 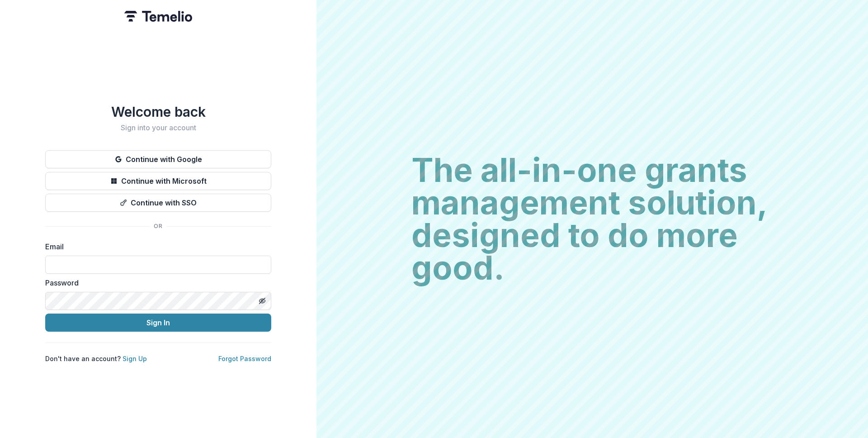 What do you see at coordinates (158, 159) in the screenshot?
I see `button: Continue with Google` at bounding box center [158, 159].